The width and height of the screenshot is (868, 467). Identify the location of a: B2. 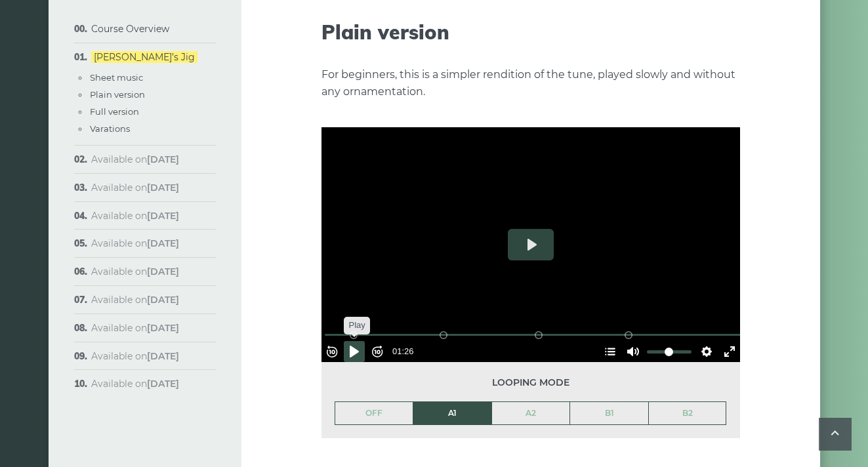
(687, 414).